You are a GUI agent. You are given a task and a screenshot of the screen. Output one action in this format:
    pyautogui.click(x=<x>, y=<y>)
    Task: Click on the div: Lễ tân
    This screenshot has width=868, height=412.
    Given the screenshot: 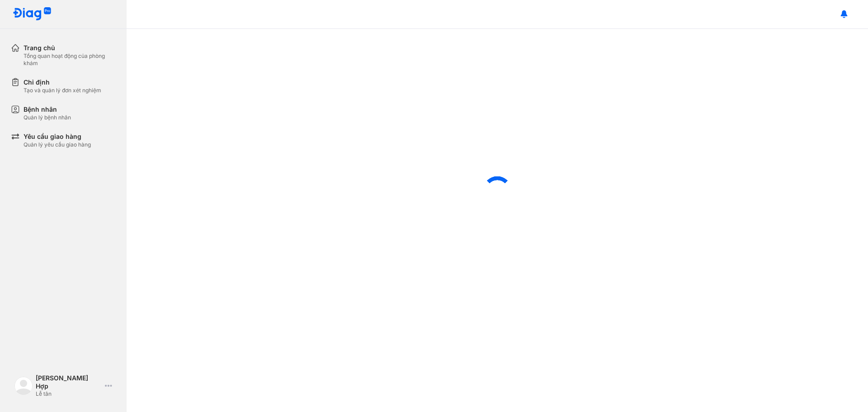 What is the action you would take?
    pyautogui.click(x=68, y=394)
    